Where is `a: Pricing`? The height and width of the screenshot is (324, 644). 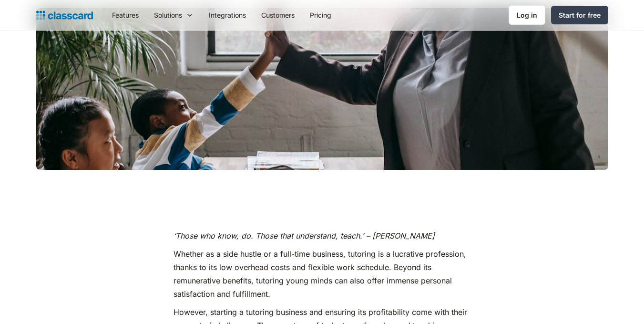
a: Pricing is located at coordinates (320, 15).